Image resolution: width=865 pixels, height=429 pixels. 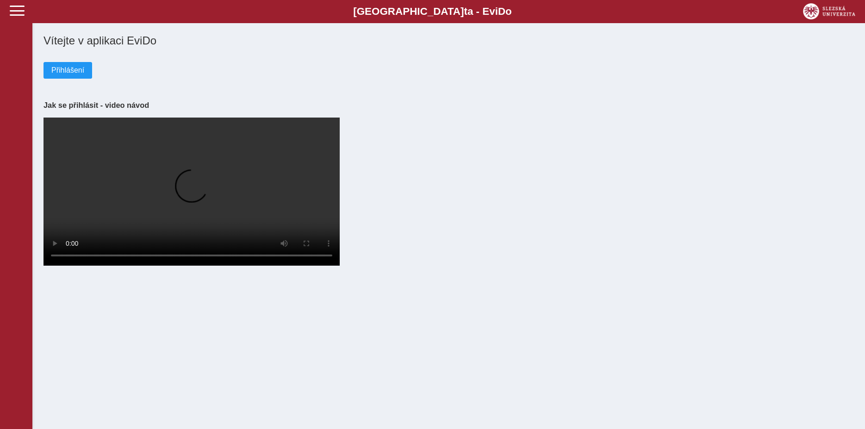 I want to click on span: o, so click(x=509, y=11).